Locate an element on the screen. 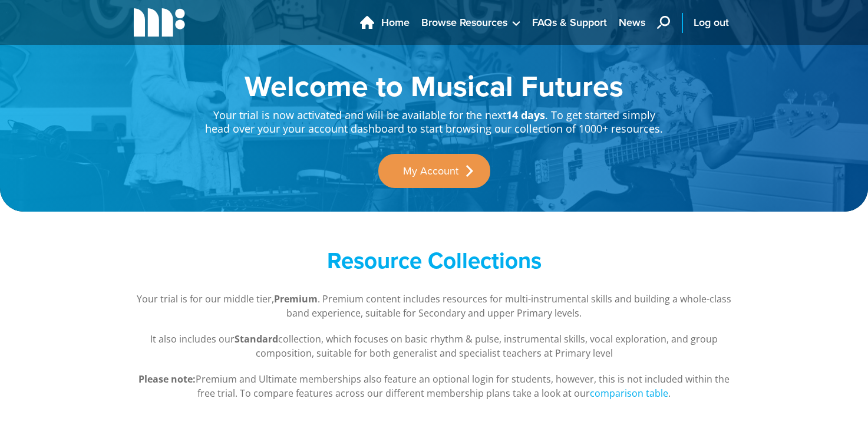 This screenshot has width=868, height=438. p: Premium and Ultimate memberships also feature an optional login for students, however, this is no... is located at coordinates (435, 386).